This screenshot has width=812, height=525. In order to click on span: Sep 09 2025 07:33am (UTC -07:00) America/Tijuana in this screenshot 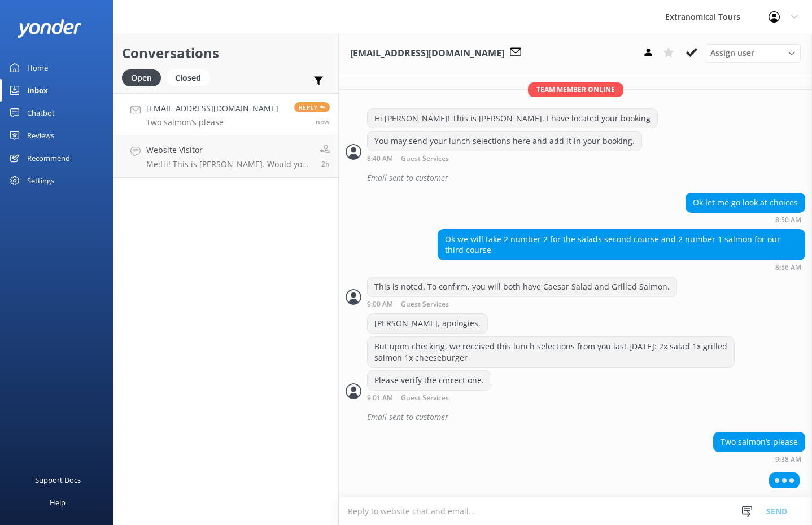, I will do `click(326, 164)`.